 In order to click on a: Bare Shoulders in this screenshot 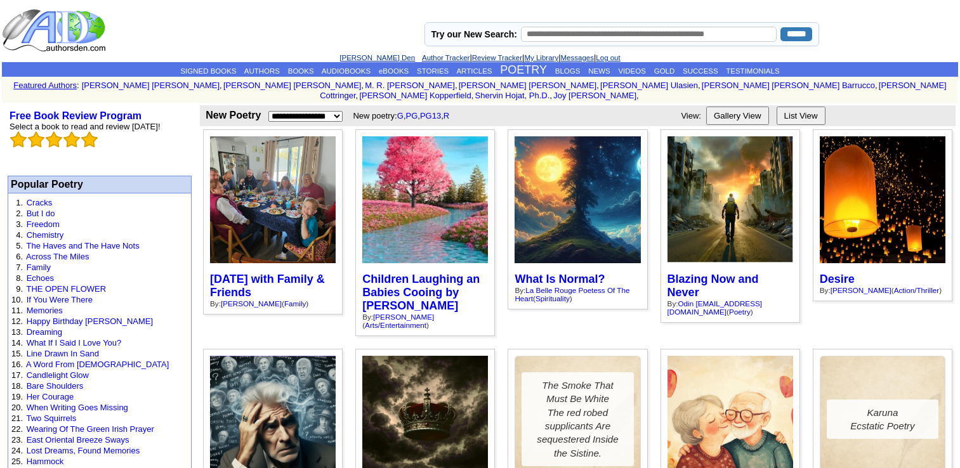, I will do `click(55, 386)`.